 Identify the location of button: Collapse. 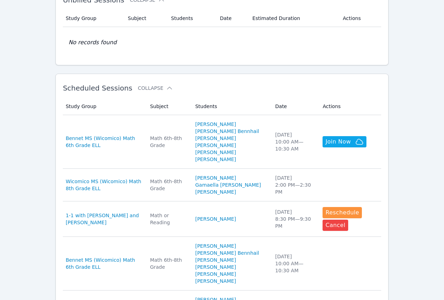
(156, 88).